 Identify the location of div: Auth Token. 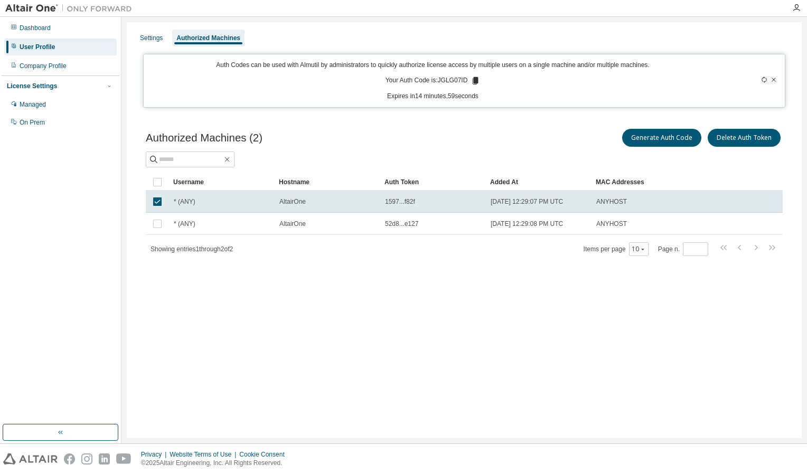
(433, 182).